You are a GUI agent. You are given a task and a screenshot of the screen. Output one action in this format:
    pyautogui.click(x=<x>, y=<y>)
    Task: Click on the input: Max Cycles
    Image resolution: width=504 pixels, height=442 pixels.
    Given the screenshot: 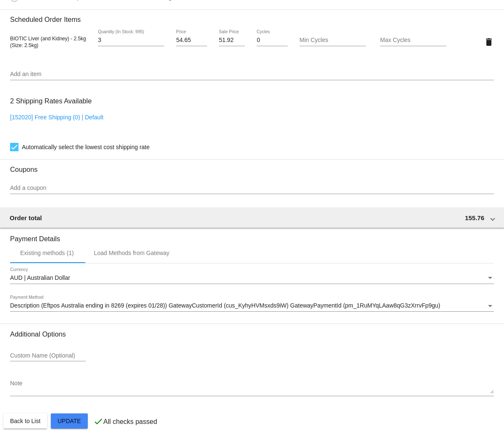 What is the action you would take?
    pyautogui.click(x=413, y=40)
    